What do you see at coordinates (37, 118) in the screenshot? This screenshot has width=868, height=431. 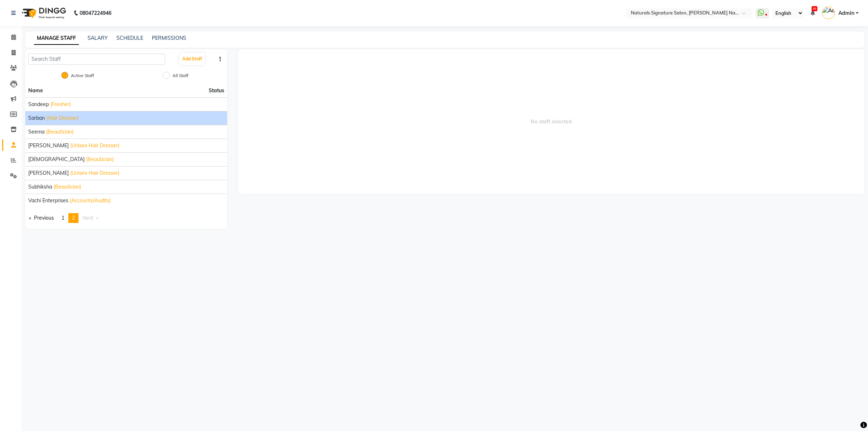 I see `span: Sarban` at bounding box center [37, 118].